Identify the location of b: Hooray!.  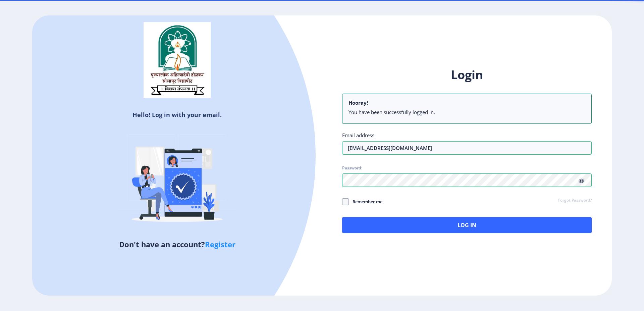
(358, 103).